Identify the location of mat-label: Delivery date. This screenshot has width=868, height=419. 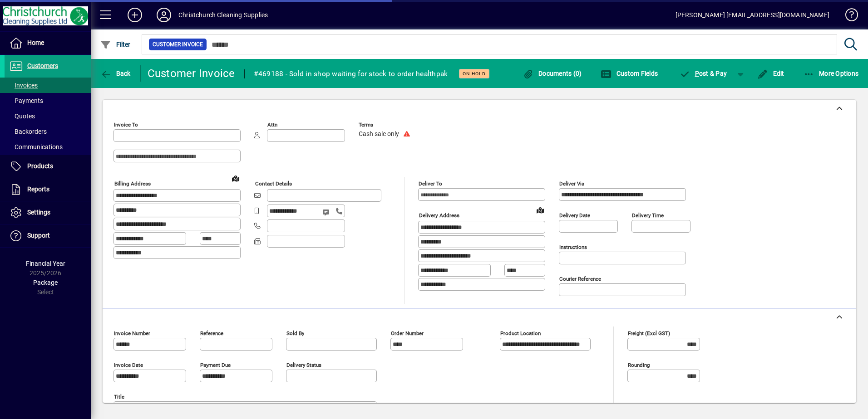
(574, 216).